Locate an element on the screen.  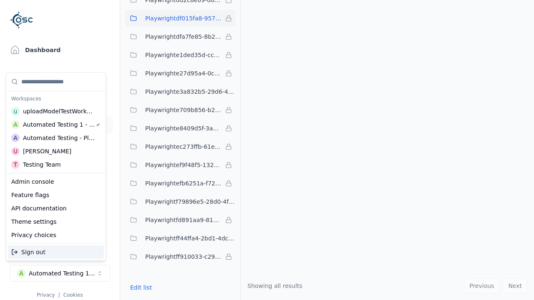
div: Theme settings is located at coordinates (56, 222).